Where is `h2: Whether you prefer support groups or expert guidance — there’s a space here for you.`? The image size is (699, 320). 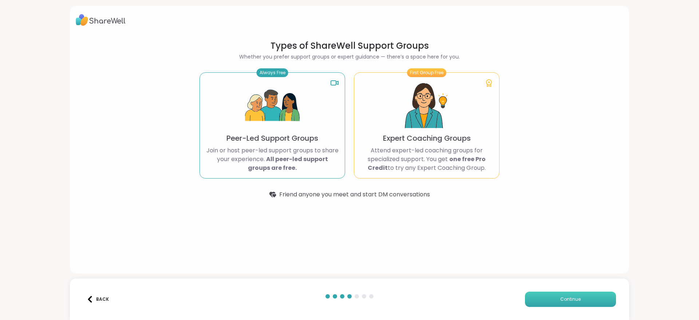 h2: Whether you prefer support groups or expert guidance — there’s a space here for you. is located at coordinates (349, 57).